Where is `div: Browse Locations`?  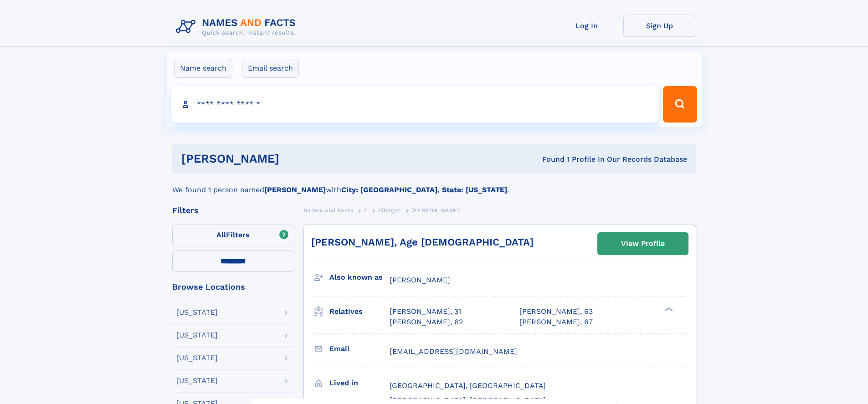 div: Browse Locations is located at coordinates (233, 287).